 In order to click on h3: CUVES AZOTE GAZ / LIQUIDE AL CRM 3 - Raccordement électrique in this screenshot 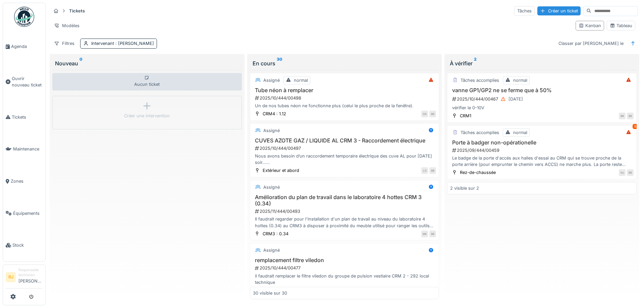, I will do `click(344, 140)`.